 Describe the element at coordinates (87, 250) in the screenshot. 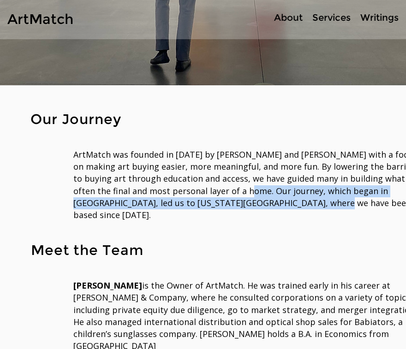

I see `span: Meet the Team` at that location.